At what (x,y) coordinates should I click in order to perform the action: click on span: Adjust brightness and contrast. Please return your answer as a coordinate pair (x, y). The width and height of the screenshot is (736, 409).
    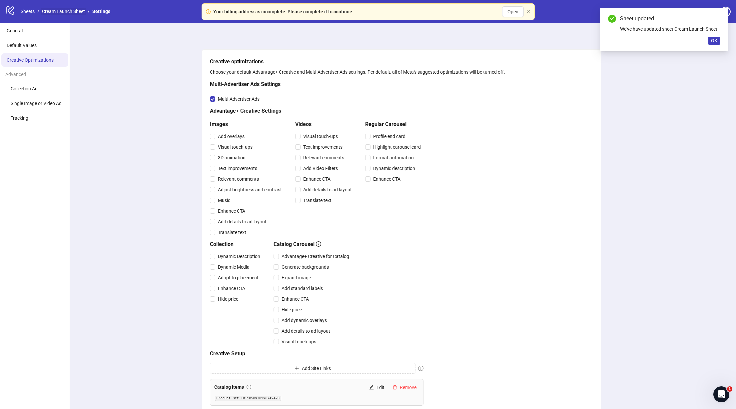
    Looking at the image, I should click on (250, 189).